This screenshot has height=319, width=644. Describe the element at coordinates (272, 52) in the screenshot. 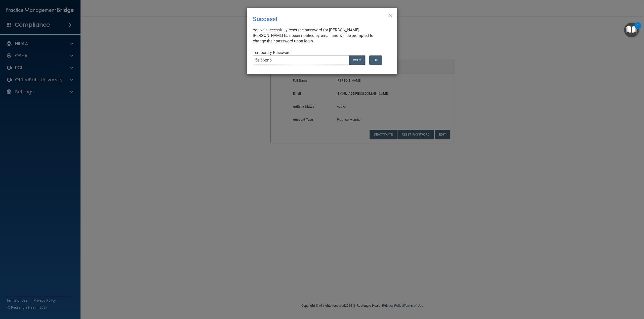

I see `span: Temporary Password` at that location.